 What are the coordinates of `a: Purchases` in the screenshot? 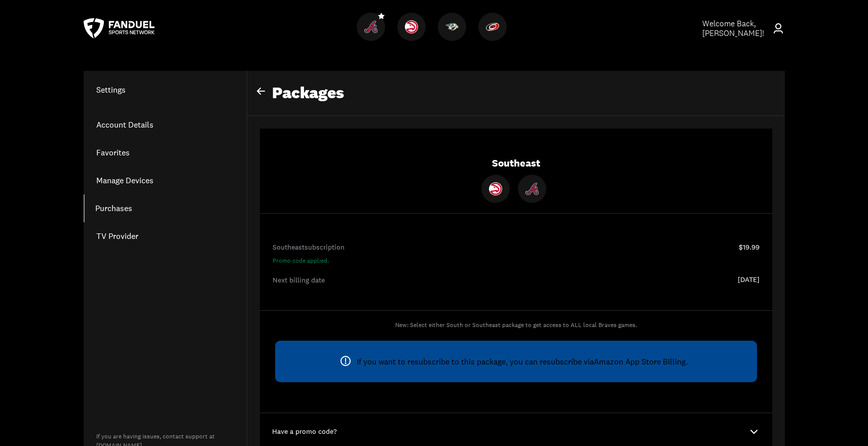 It's located at (165, 208).